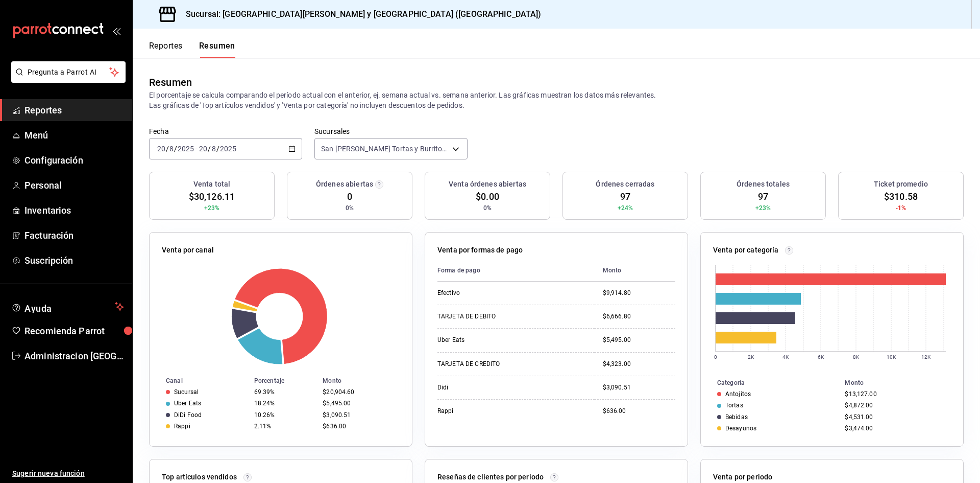  I want to click on p: Venta por periodo, so click(743, 476).